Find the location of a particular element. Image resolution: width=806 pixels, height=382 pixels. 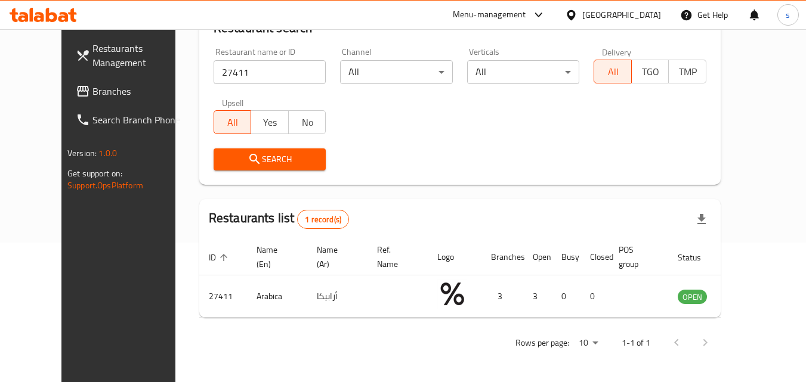

span: Restaurants Management is located at coordinates (140, 55).